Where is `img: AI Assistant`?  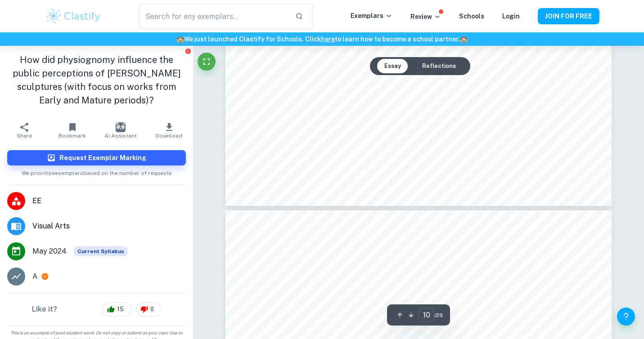 img: AI Assistant is located at coordinates (121, 127).